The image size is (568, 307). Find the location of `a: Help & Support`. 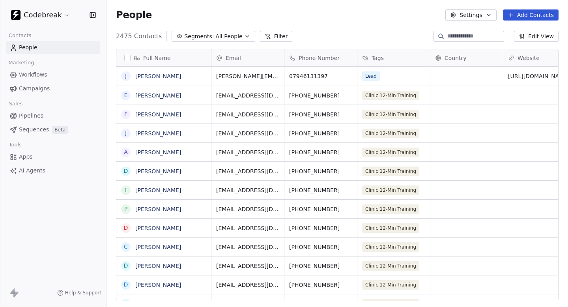

a: Help & Support is located at coordinates (79, 293).